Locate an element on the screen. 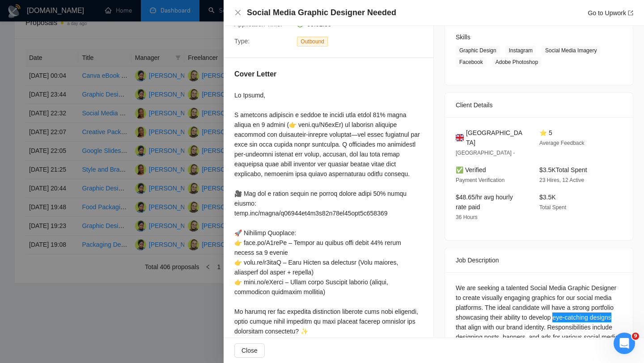 The image size is (644, 363). span: 36 Hours is located at coordinates (466, 217).